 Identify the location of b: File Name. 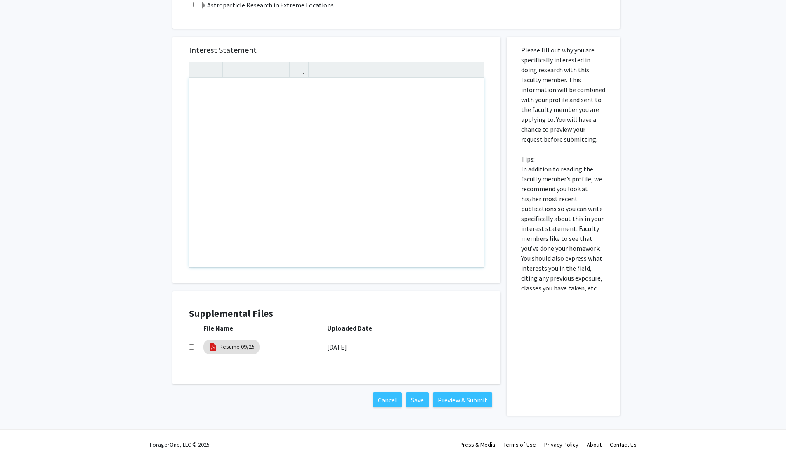
(218, 328).